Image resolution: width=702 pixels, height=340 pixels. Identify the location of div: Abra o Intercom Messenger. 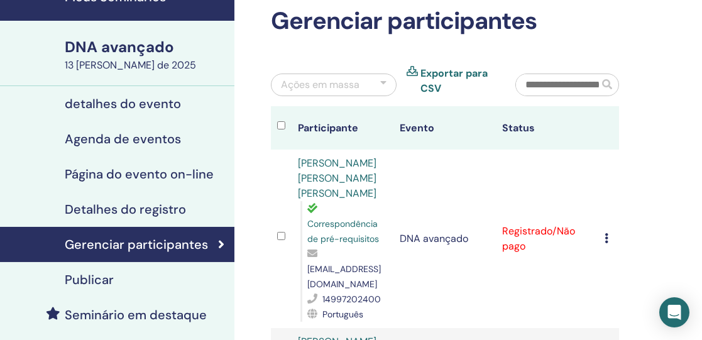
(675, 312).